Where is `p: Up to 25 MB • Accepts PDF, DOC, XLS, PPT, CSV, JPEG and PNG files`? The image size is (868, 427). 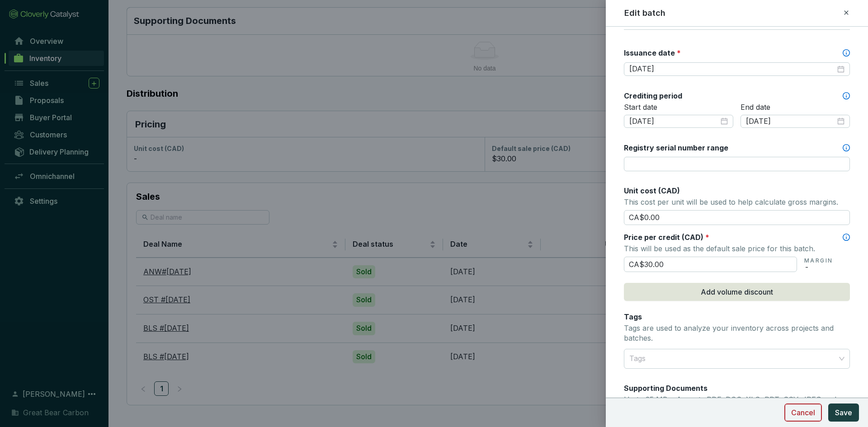
p: Up to 25 MB • Accepts PDF, DOC, XLS, PPT, CSV, JPEG and PNG files is located at coordinates (737, 404).